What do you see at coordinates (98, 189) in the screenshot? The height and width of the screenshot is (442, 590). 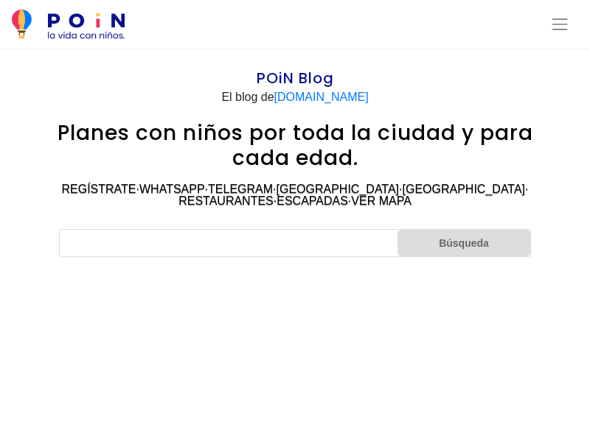 I see `a: REGÍSTRATE` at bounding box center [98, 189].